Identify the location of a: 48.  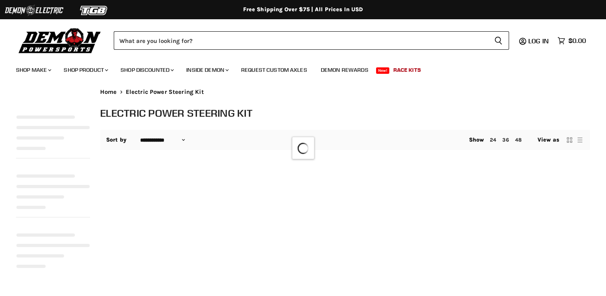
(519, 139).